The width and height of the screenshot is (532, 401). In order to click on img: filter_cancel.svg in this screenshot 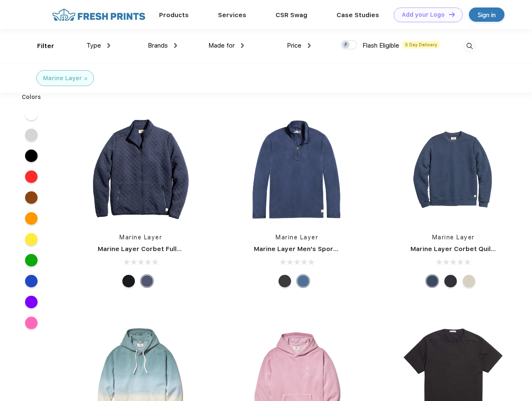, I will do `click(85, 79)`.